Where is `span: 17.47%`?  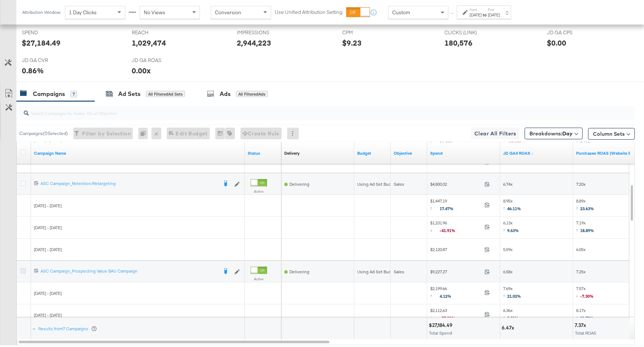 span: 17.47% is located at coordinates (449, 208).